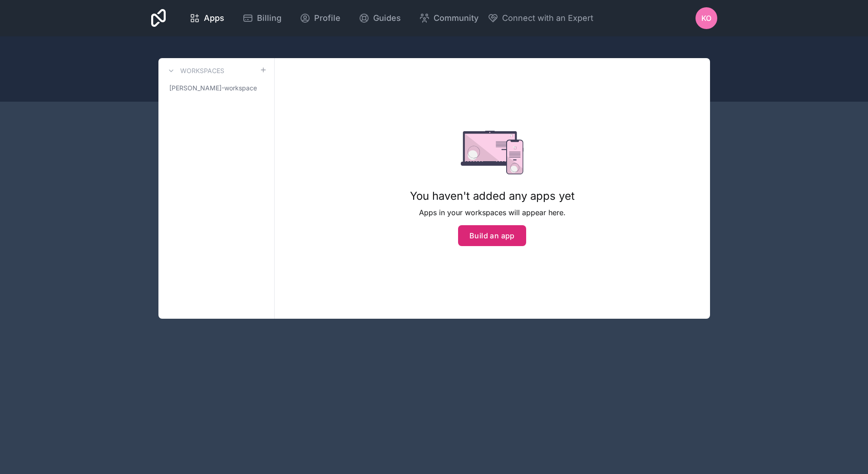 This screenshot has height=474, width=868. What do you see at coordinates (492, 196) in the screenshot?
I see `h1: You haven't added any apps yet` at bounding box center [492, 196].